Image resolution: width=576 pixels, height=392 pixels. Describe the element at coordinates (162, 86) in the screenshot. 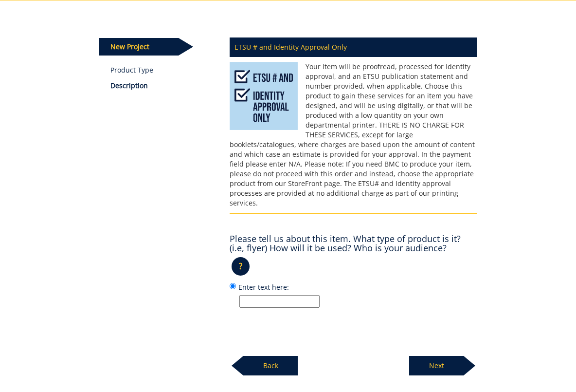

I see `p: Description` at that location.